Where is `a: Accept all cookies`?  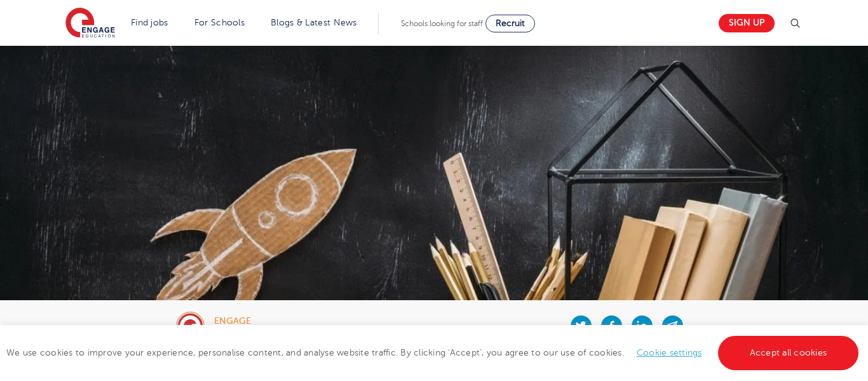 a: Accept all cookies is located at coordinates (789, 353).